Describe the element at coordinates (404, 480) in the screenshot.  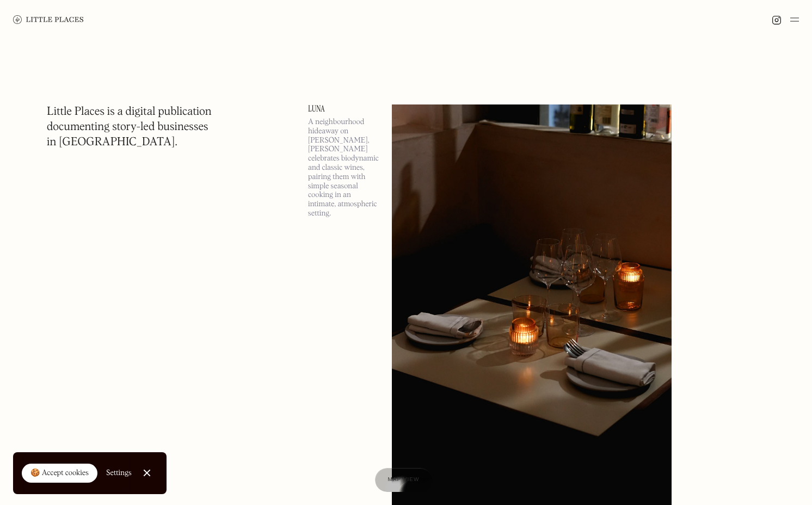
I see `a: Map view` at that location.